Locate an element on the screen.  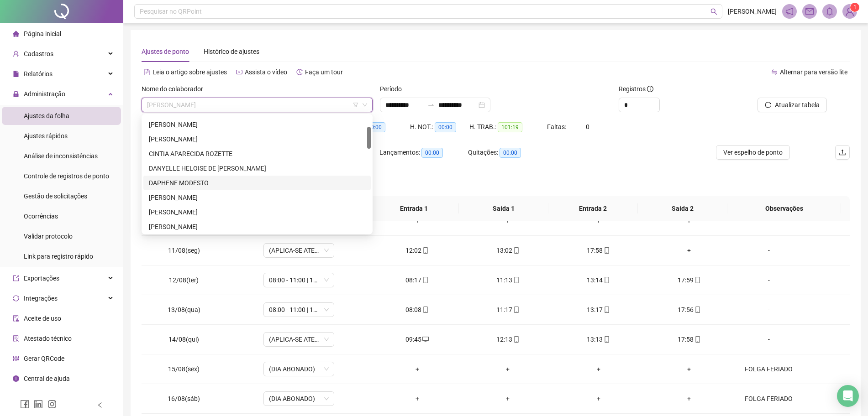
span: Atestado técnico is located at coordinates (47, 339).